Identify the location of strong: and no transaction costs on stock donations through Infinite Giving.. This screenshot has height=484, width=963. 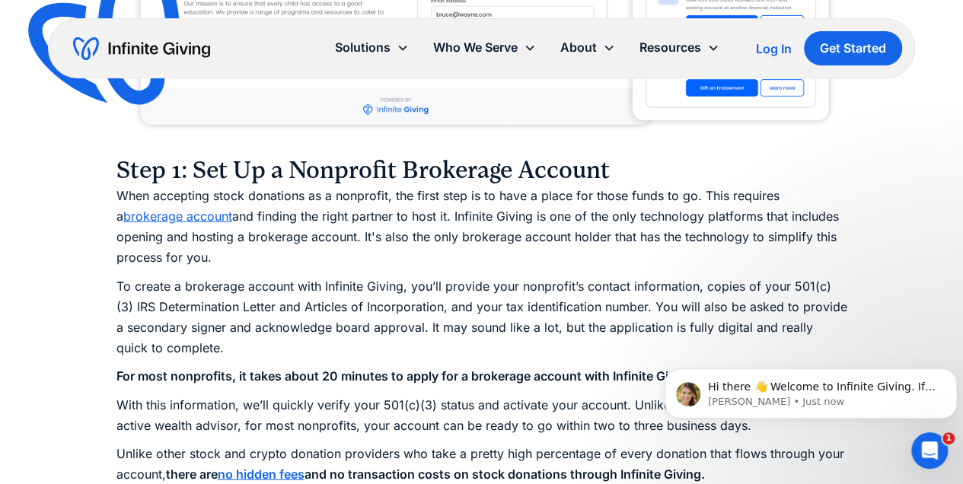
(505, 474).